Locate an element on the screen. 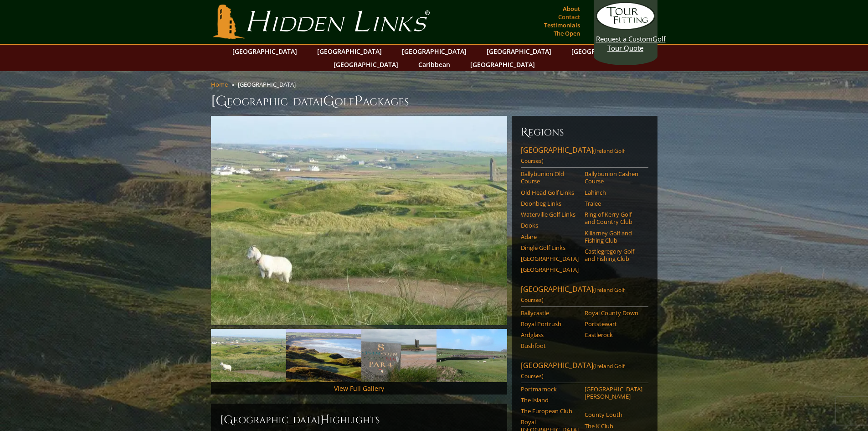 The image size is (868, 431). a: Ballybunion Old Course is located at coordinates (550, 178).